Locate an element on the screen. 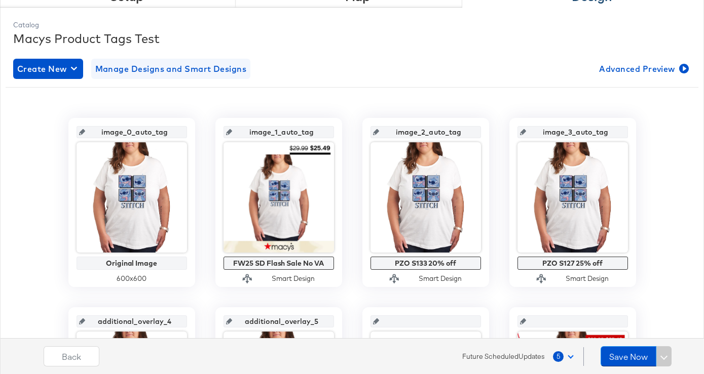 The height and width of the screenshot is (374, 704). div: Catalog is located at coordinates (352, 25).